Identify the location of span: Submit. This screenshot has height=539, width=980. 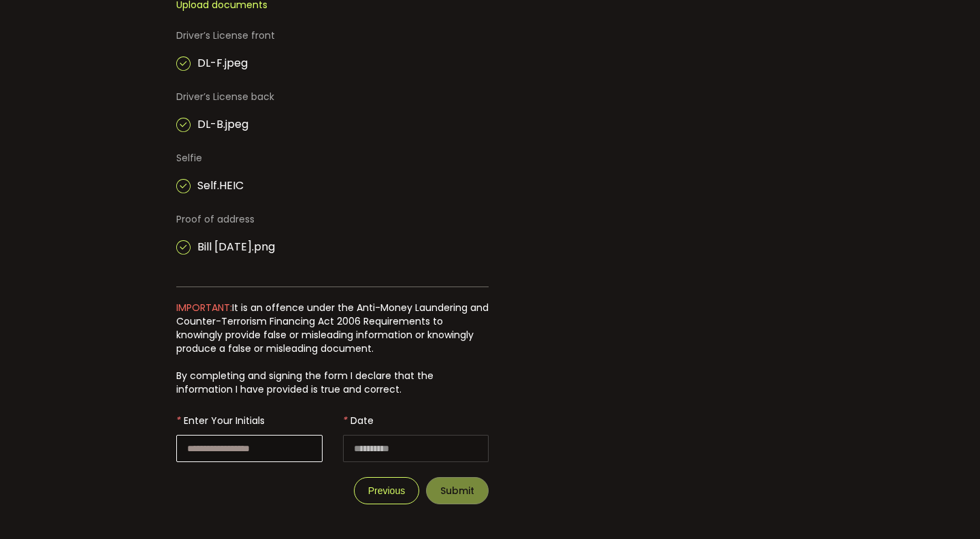
(457, 490).